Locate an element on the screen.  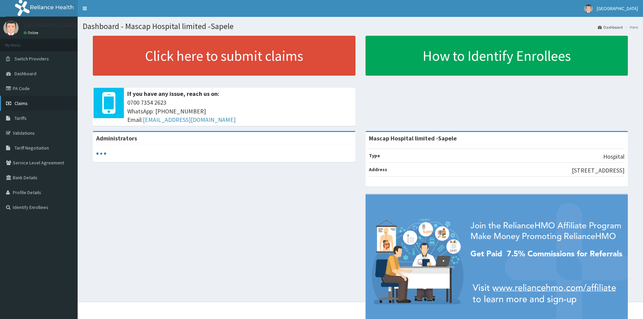
a: Dashboard is located at coordinates (610, 27).